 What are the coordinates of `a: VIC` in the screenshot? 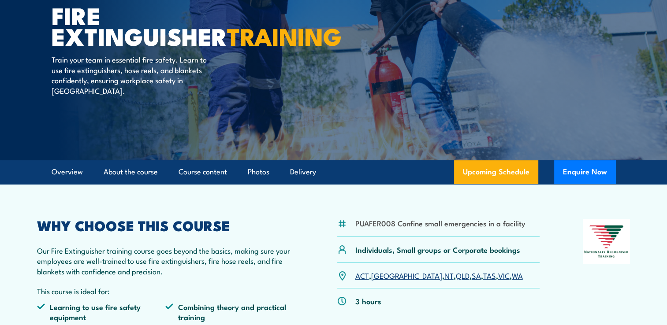 It's located at (504, 275).